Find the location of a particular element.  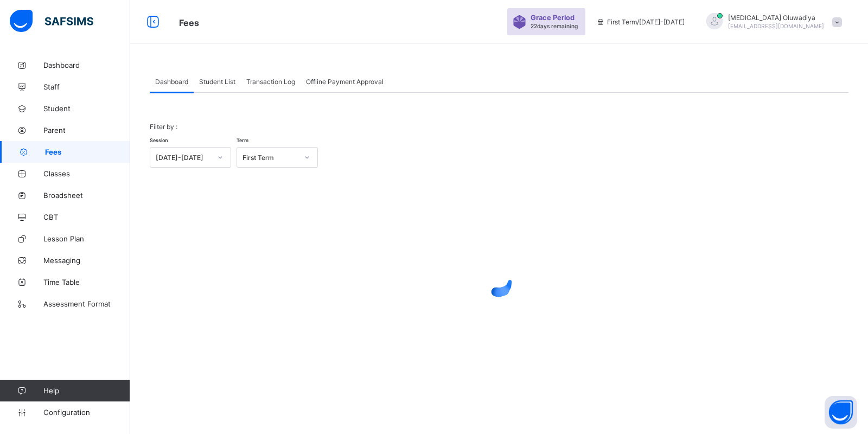

span: Classes is located at coordinates (87, 173).